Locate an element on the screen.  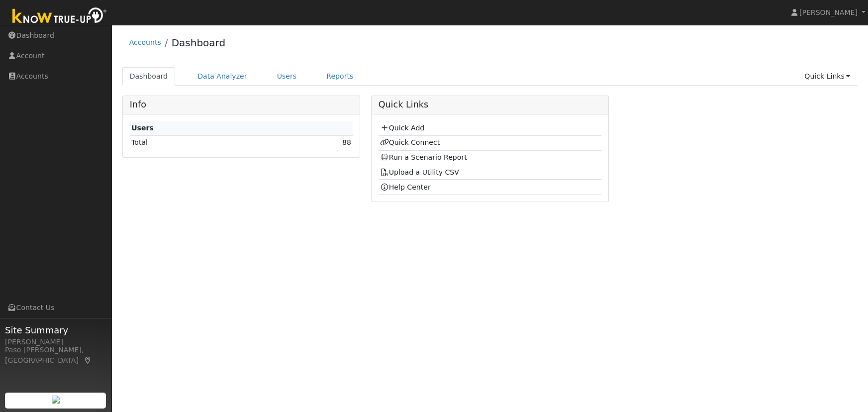
img: Know True-Up is located at coordinates (59, 17).